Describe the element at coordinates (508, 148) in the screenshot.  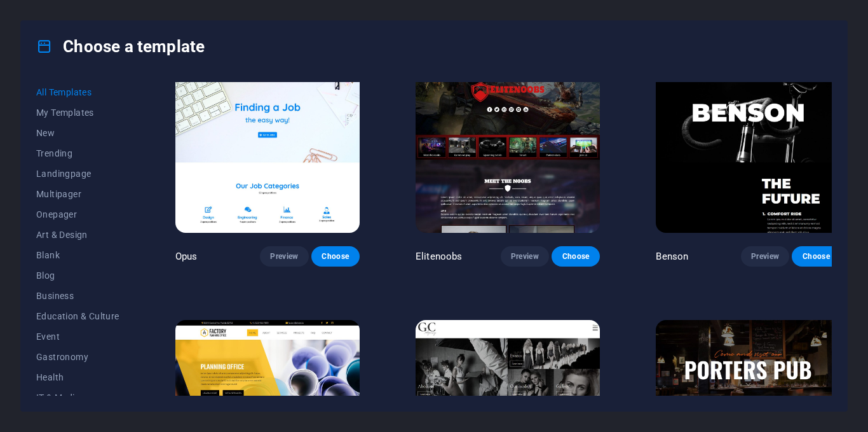
I see `img: Elitenoobs` at that location.